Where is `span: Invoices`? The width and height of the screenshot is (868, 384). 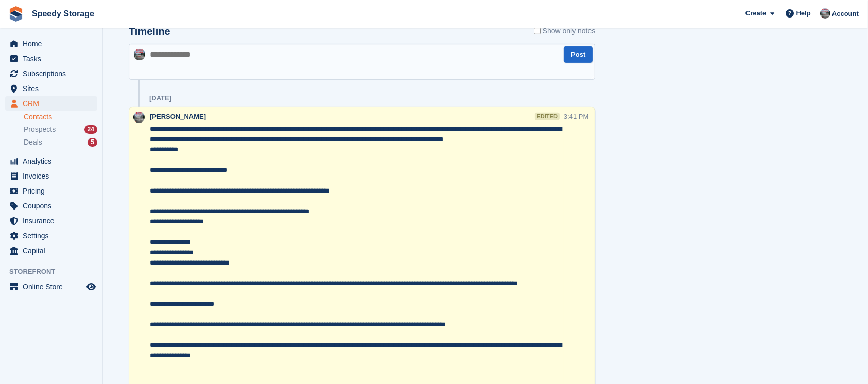 span: Invoices is located at coordinates (54, 176).